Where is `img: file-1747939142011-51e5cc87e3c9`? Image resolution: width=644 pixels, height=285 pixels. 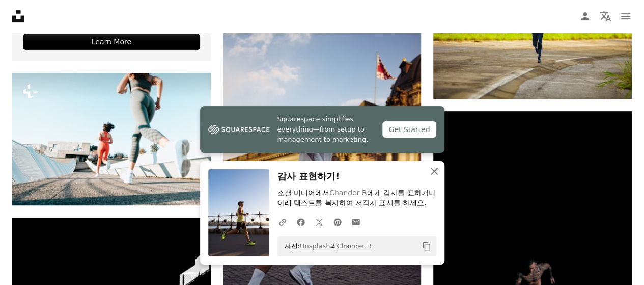
img: file-1747939142011-51e5cc87e3c9 is located at coordinates (239, 130).